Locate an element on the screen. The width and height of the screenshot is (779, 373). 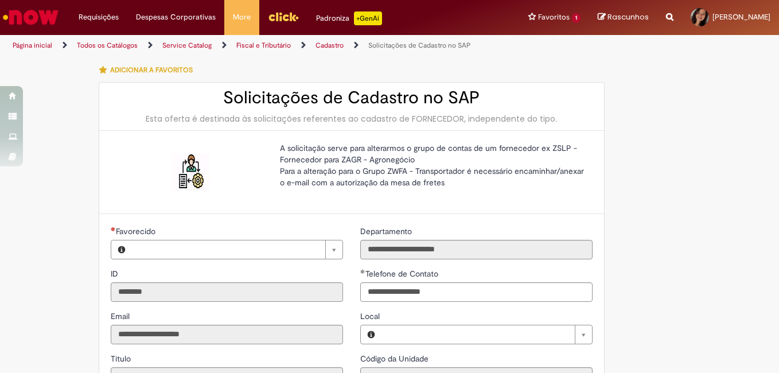
input: Telefone de Contato is located at coordinates (476, 292).